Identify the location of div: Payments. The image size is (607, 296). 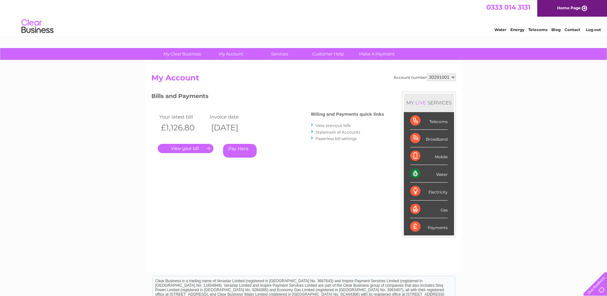
(429, 227).